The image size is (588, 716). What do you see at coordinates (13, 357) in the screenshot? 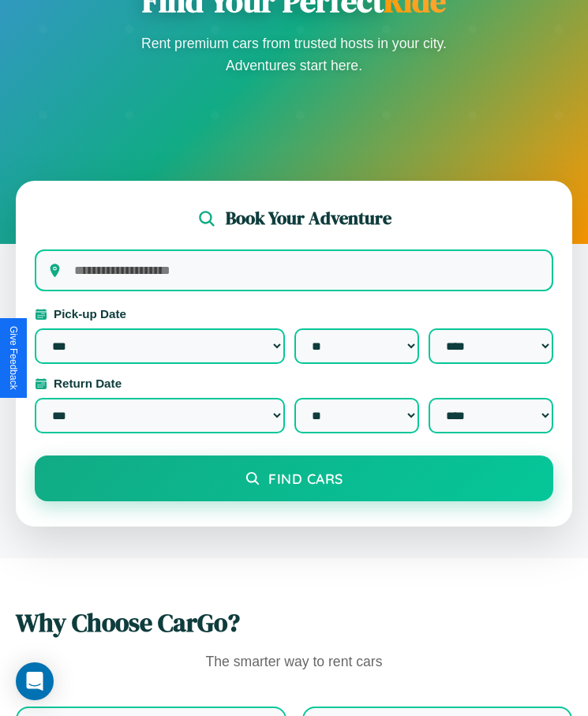
I see `div: Give Feedback` at bounding box center [13, 357].